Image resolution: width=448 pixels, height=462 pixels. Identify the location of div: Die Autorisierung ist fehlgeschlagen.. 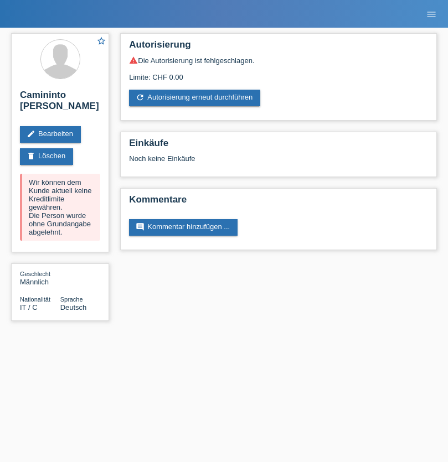
(278, 60).